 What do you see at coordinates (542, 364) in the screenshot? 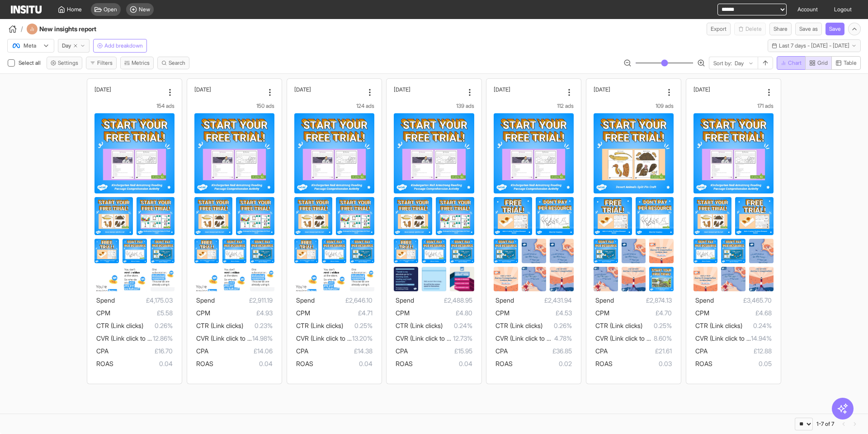
I see `span: 0.02` at bounding box center [542, 364].